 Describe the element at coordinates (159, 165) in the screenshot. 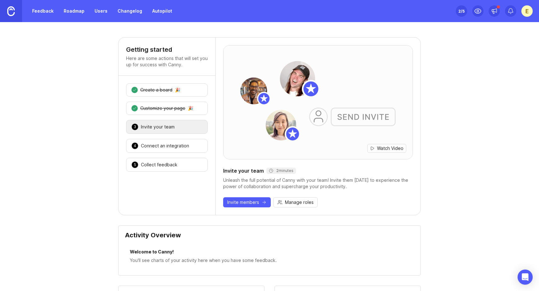

I see `div: Collect feedback` at that location.